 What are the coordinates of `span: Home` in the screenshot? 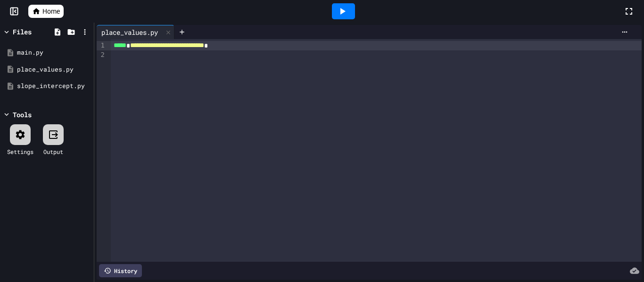 It's located at (51, 11).